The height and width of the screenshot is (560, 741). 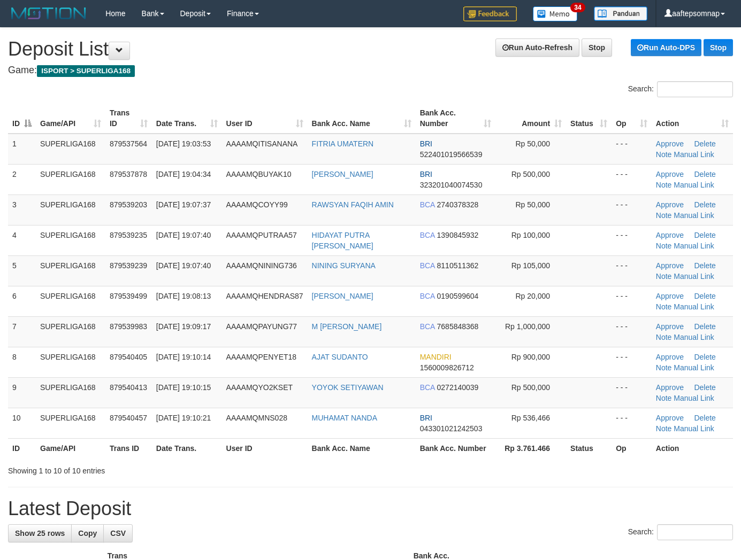 What do you see at coordinates (128, 388) in the screenshot?
I see `span: 879540413` at bounding box center [128, 388].